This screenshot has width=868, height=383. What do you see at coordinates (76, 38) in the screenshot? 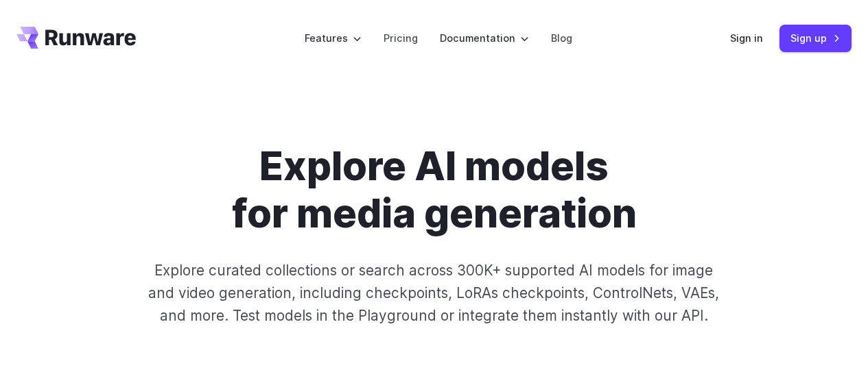
I see `a: Go to /` at bounding box center [76, 38].